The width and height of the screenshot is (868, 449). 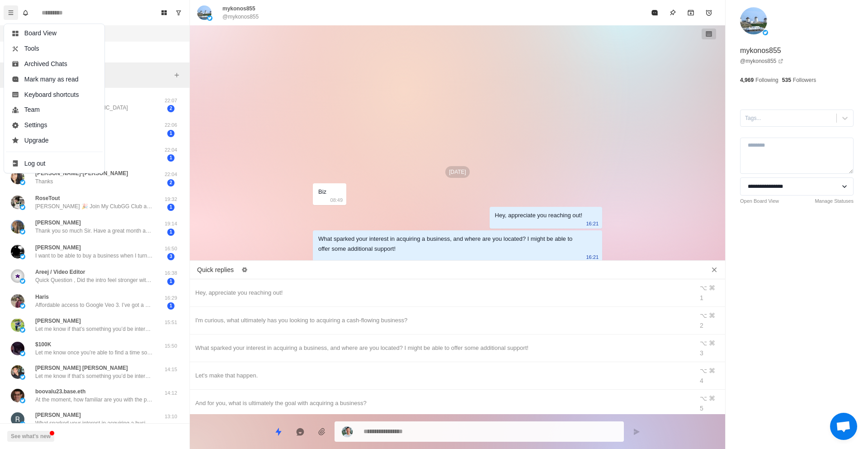 What do you see at coordinates (171, 224) in the screenshot?
I see `p: 19:14` at bounding box center [171, 224].